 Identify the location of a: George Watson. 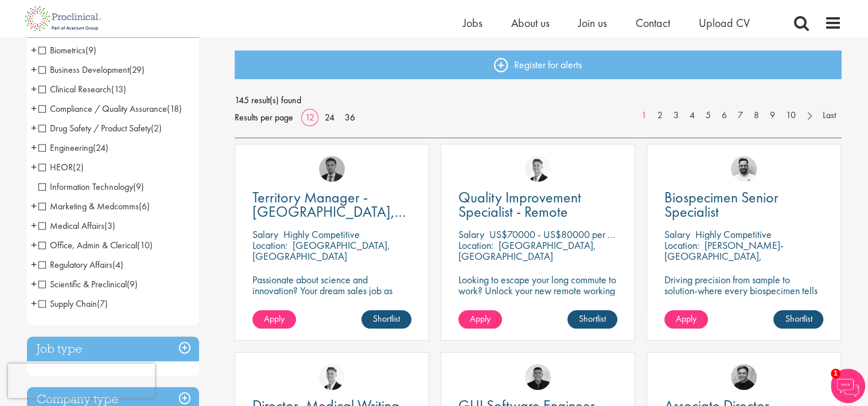
(538, 168).